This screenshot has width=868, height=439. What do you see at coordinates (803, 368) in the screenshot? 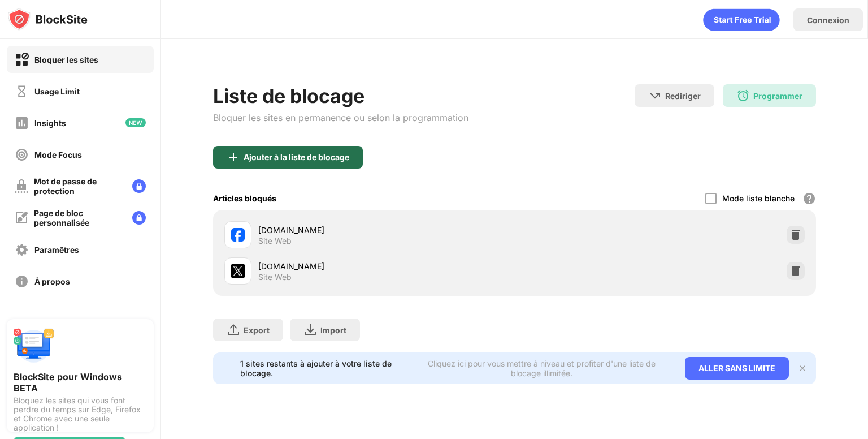
I see `img: x-button.svg` at bounding box center [803, 368].